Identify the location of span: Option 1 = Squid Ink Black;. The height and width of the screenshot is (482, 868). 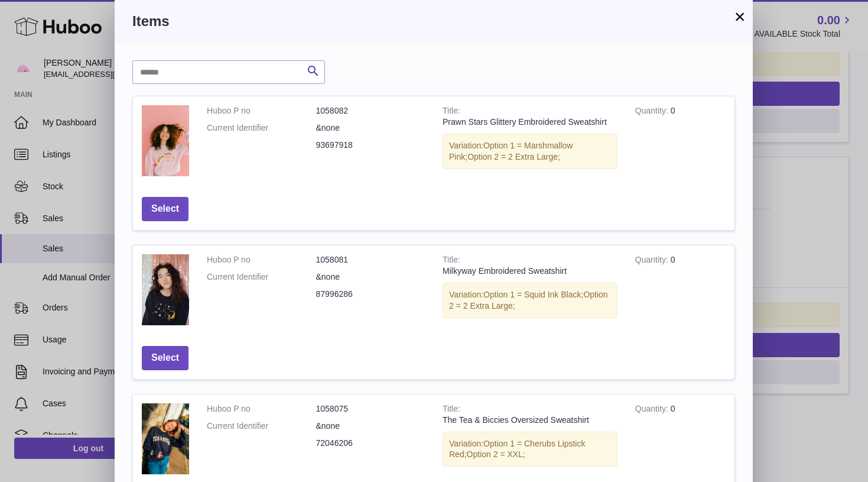
(533, 294).